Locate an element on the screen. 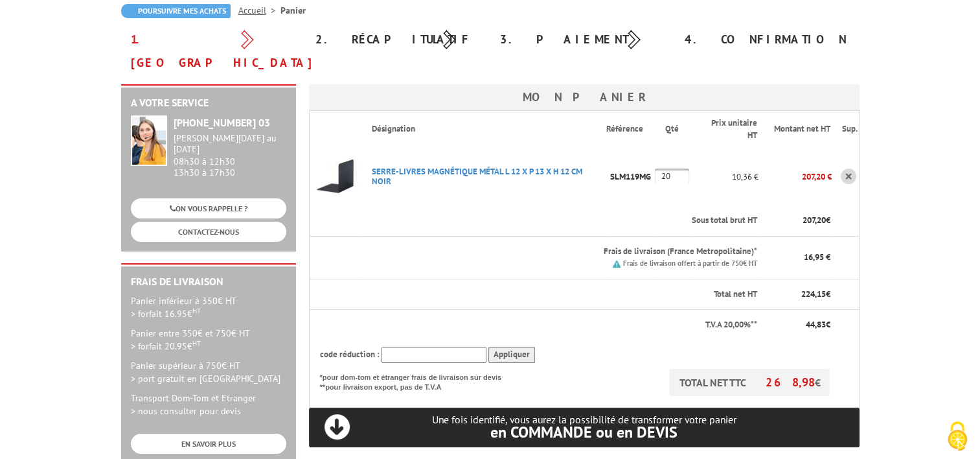  p: SLM119MG is located at coordinates (631, 176).